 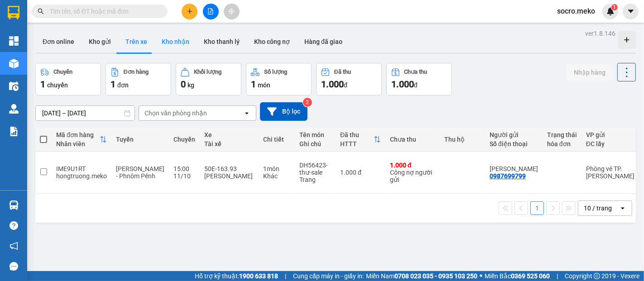 What do you see at coordinates (597, 208) in the screenshot?
I see `div: 10 / trang` at bounding box center [597, 208].